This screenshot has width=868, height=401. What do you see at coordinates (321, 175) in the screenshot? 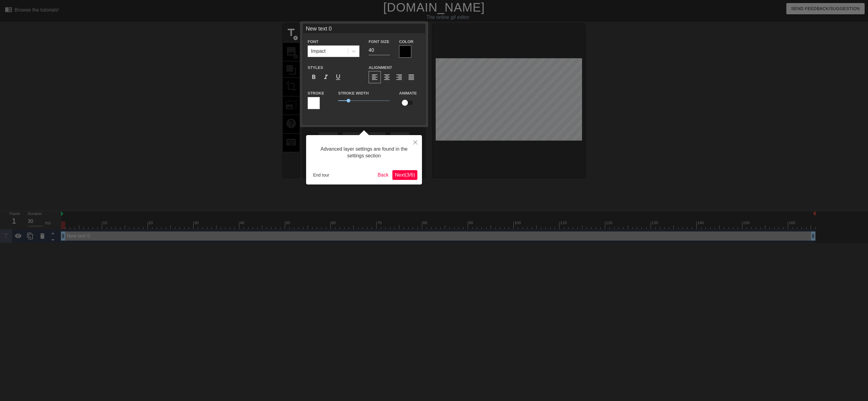
I see `button: End tour` at bounding box center [321, 175].